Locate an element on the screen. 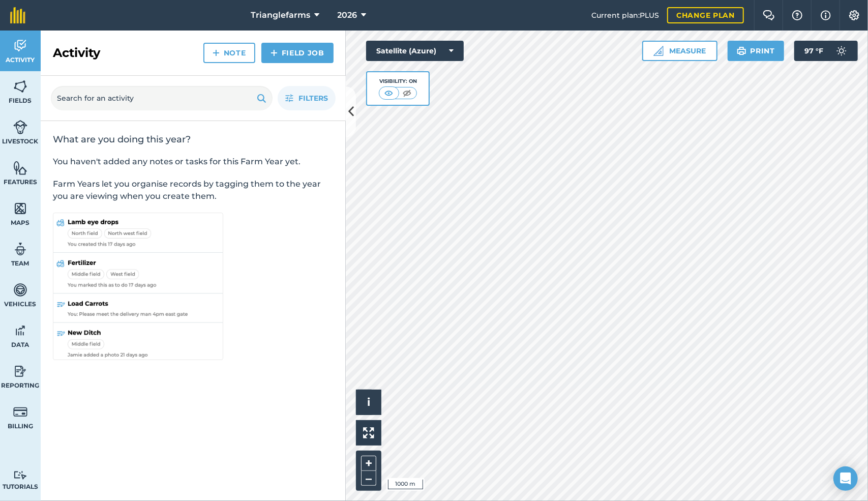 This screenshot has width=868, height=501. div: Visibility: On is located at coordinates (398, 81).